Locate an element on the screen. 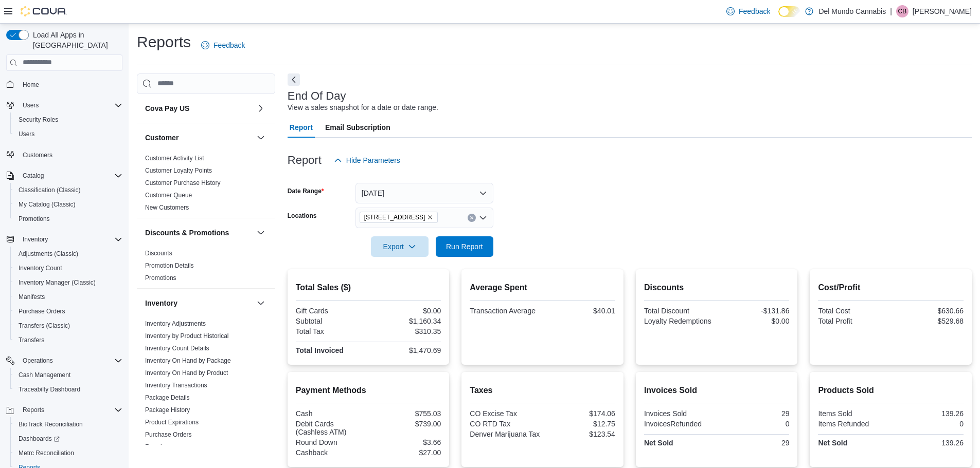  button: Classification (Classic) is located at coordinates (68, 190).